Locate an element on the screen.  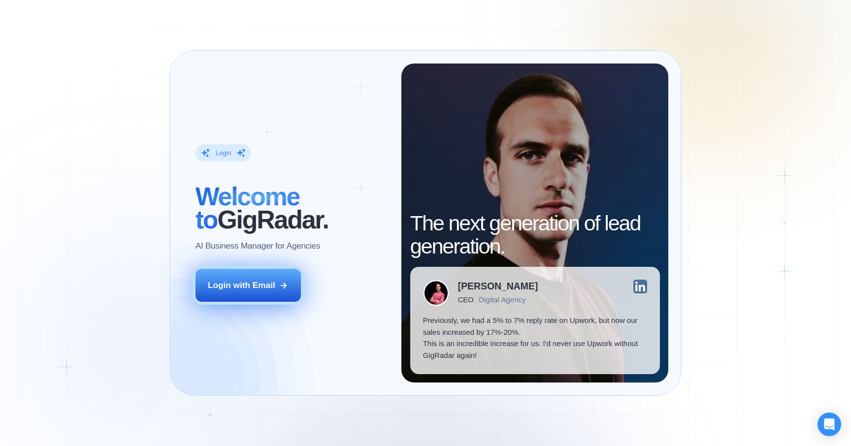
h2: The next generation of lead generation. is located at coordinates (535, 235).